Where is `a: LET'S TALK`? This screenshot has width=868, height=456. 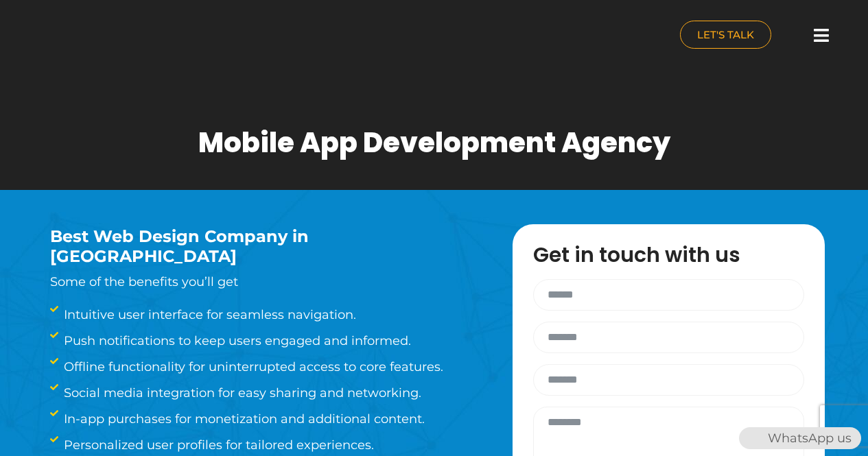
a: LET'S TALK is located at coordinates (726, 35).